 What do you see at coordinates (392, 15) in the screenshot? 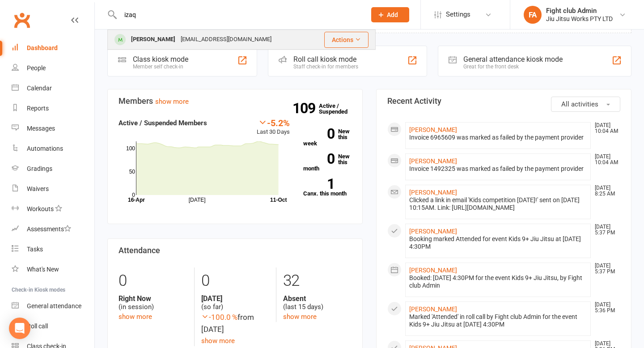
I see `span: Add` at bounding box center [392, 15].